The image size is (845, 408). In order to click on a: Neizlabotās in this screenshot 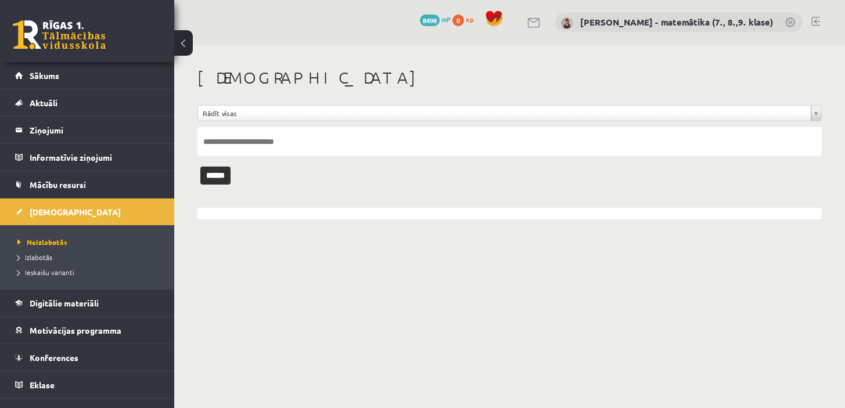, I will do `click(90, 242)`.